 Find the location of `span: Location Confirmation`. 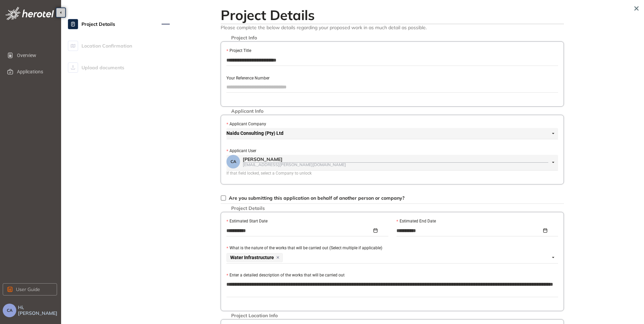

span: Location Confirmation is located at coordinates (106, 46).